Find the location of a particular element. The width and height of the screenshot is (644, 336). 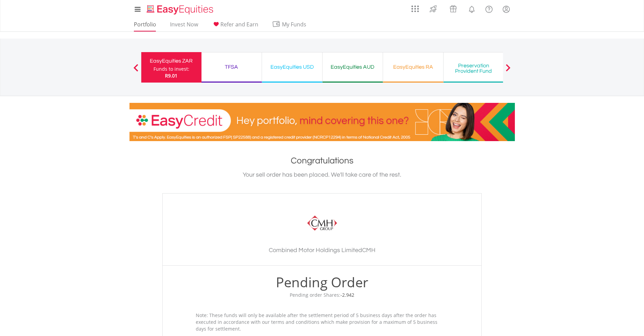

div: Preservation Provident Fund is located at coordinates (473, 68).